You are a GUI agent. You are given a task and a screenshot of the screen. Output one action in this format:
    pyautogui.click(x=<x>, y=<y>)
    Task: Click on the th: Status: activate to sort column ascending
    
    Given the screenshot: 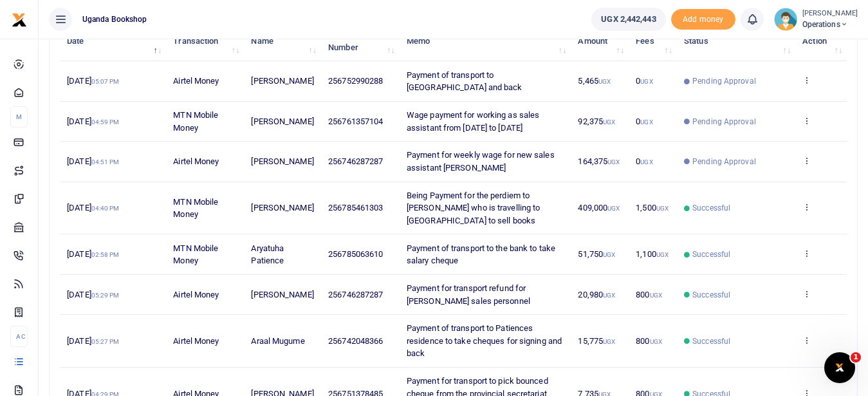 What is the action you would take?
    pyautogui.click(x=736, y=41)
    